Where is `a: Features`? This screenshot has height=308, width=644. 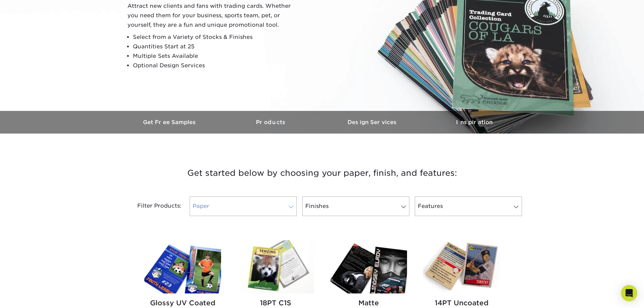 a: Features is located at coordinates (468, 206).